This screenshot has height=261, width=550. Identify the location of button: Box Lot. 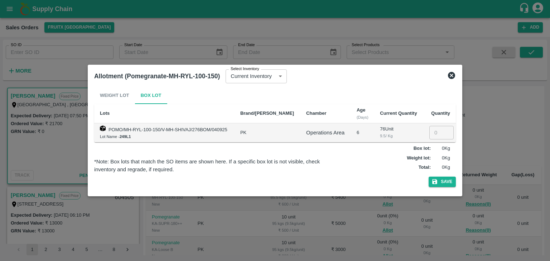
(151, 96).